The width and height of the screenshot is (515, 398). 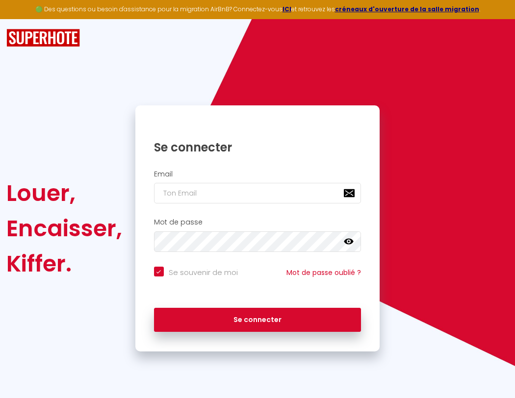 What do you see at coordinates (324, 273) in the screenshot?
I see `a: Mot de passe oublié ?` at bounding box center [324, 273].